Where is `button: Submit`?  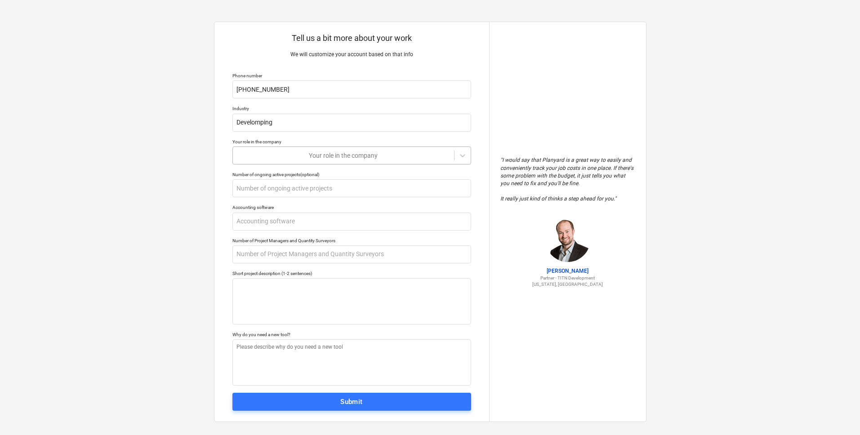
button: Submit is located at coordinates (351, 402).